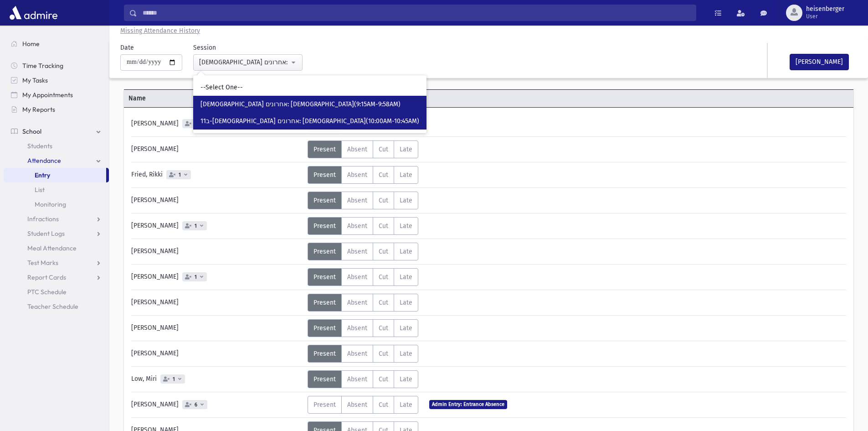  I want to click on span: Test Marks, so click(43, 263).